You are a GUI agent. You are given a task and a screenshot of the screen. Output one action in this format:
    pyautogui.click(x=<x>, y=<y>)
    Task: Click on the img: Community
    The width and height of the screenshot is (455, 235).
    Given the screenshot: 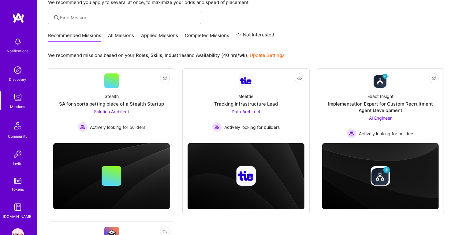 What is the action you would take?
    pyautogui.click(x=18, y=126)
    